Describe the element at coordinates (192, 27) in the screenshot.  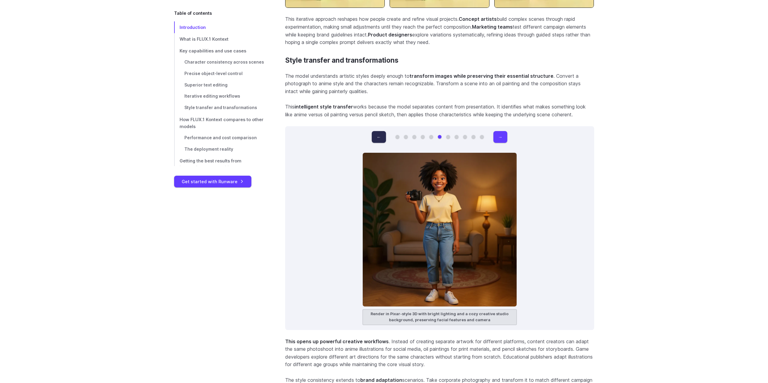
I see `span: Introduction` at that location.